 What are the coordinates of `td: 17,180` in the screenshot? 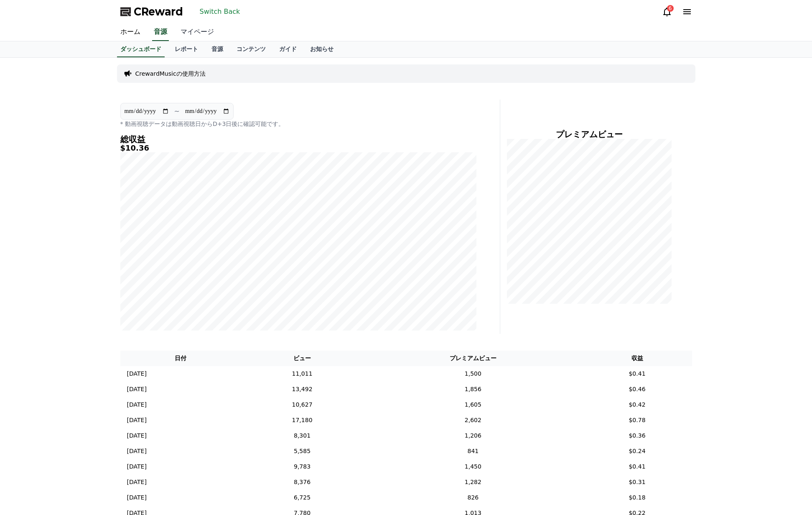 It's located at (302, 420).